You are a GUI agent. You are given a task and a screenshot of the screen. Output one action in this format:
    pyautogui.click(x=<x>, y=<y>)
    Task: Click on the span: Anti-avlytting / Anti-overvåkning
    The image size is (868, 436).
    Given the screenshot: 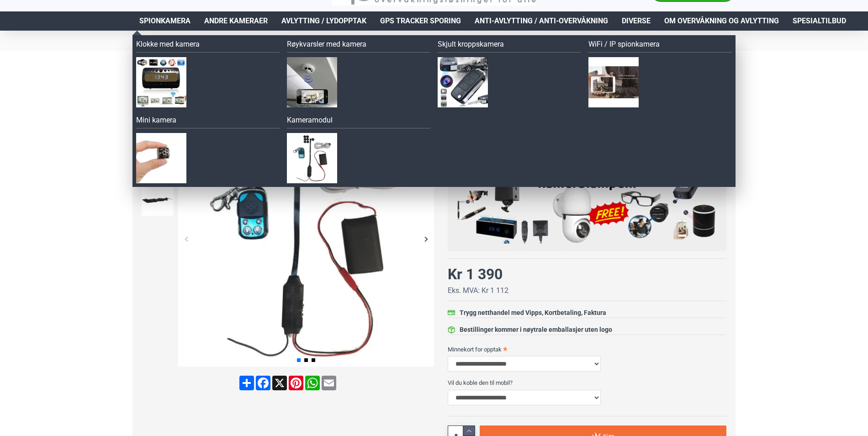 What is the action you would take?
    pyautogui.click(x=541, y=21)
    